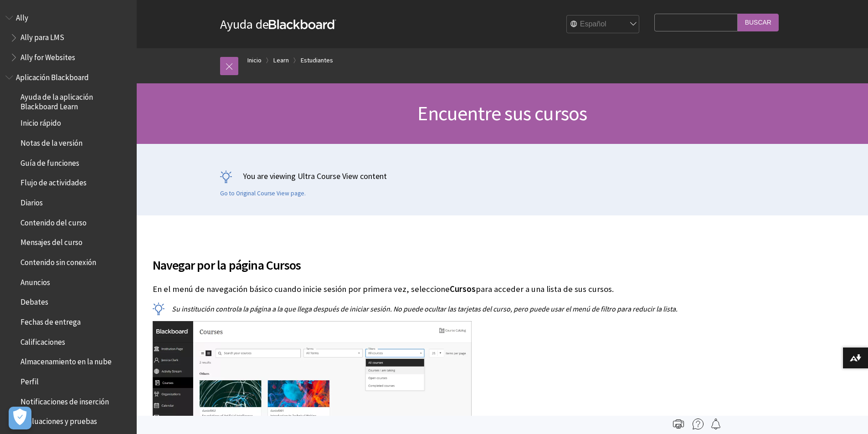 This screenshot has height=434, width=868. Describe the element at coordinates (66, 360) in the screenshot. I see `span: Almacenamiento en la nube` at that location.